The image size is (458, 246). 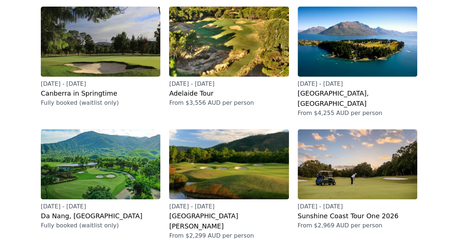 What do you see at coordinates (229, 236) in the screenshot?
I see `p: From $2,299 AUD per person` at bounding box center [229, 236].